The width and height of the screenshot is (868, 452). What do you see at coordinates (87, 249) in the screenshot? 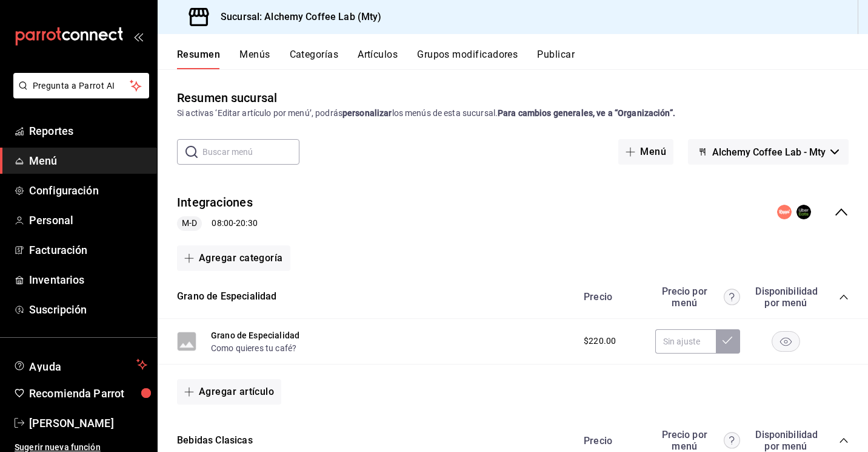
I see `span: Facturación` at bounding box center [87, 249].